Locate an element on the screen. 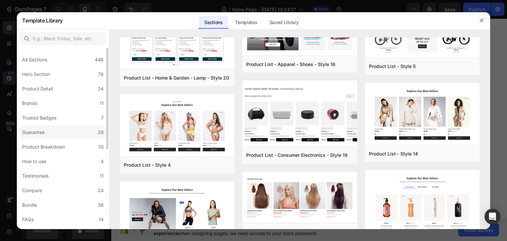  div: Rich Text Editor. Editing area: main is located at coordinates (31, 64).